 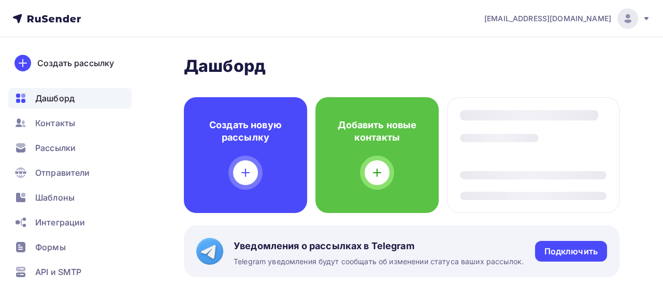 What do you see at coordinates (379, 247) in the screenshot?
I see `span: Уведомления о рассылках в Telegram` at bounding box center [379, 247].